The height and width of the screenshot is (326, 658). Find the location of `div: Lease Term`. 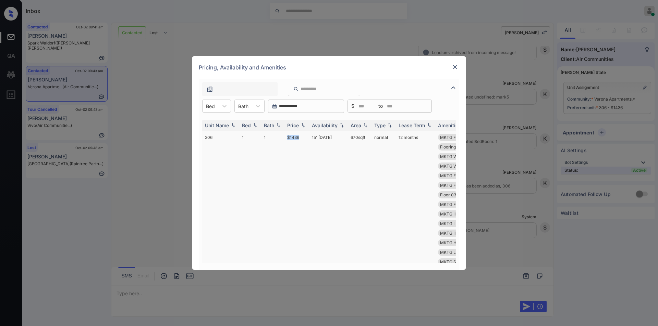

div: Lease Term is located at coordinates (411, 125).